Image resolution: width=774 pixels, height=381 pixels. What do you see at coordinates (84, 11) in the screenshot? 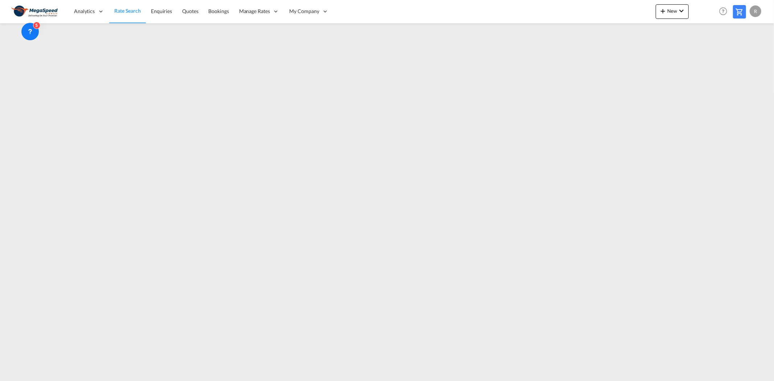
I see `span: Analytics` at bounding box center [84, 11].